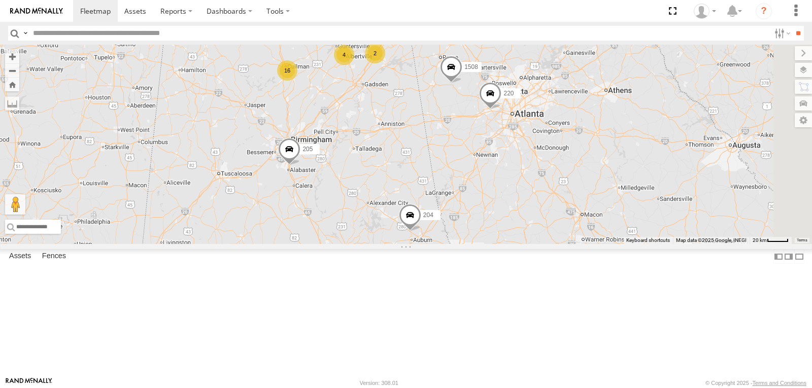  Describe the element at coordinates (803, 120) in the screenshot. I see `label: Map Settings` at that location.